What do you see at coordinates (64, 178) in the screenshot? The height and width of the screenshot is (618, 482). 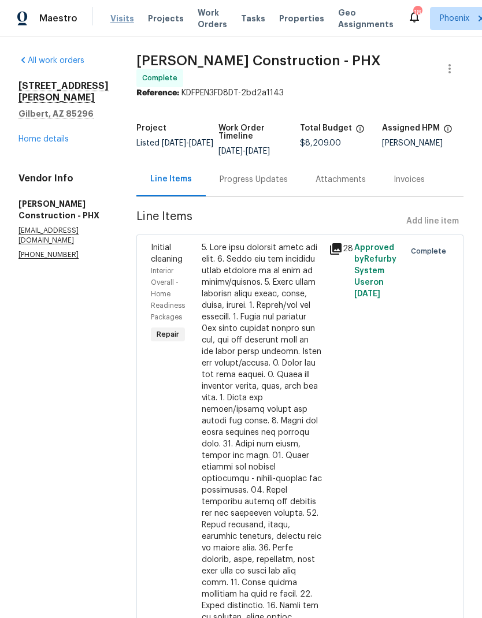 I see `h4: Vendor Info` at bounding box center [64, 178].